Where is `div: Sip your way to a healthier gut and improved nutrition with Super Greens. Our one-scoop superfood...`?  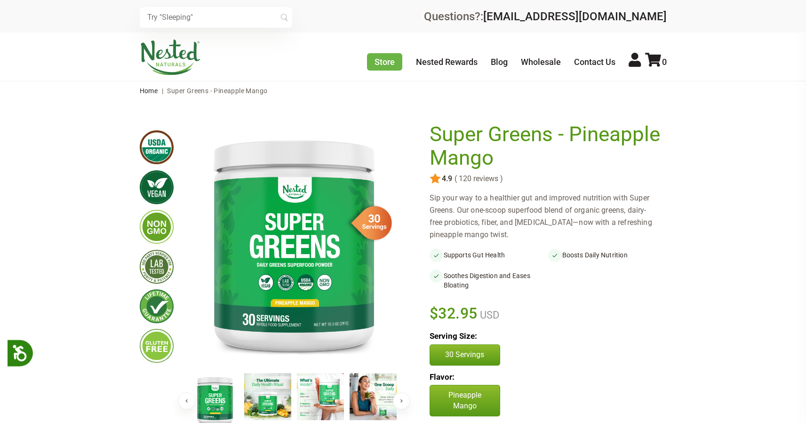
div: Sip your way to a healthier gut and improved nutrition with Super Greens. Our one-scoop superfood... is located at coordinates (548, 216).